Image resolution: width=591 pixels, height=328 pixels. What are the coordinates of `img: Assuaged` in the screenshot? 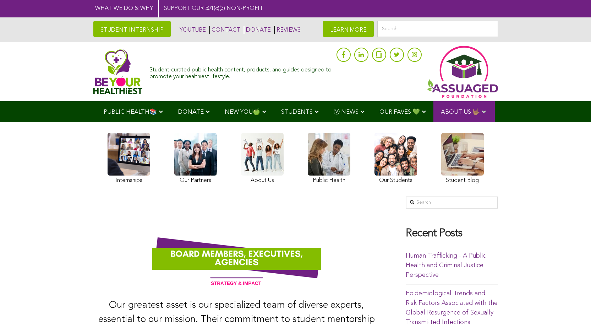 It's located at (118, 71).